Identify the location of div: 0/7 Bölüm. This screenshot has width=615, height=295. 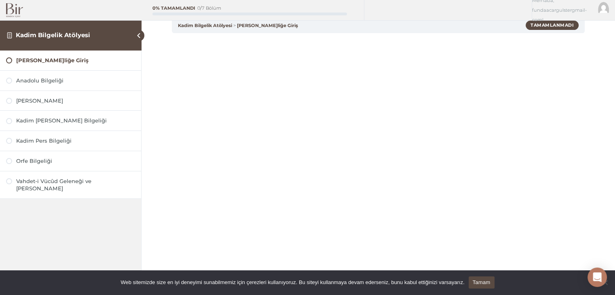
(209, 8).